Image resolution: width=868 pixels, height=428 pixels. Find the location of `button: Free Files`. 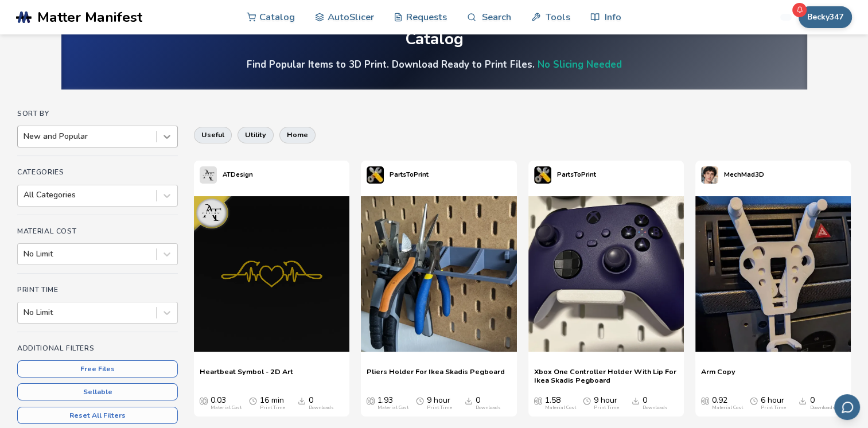

button: Free Files is located at coordinates (97, 369).